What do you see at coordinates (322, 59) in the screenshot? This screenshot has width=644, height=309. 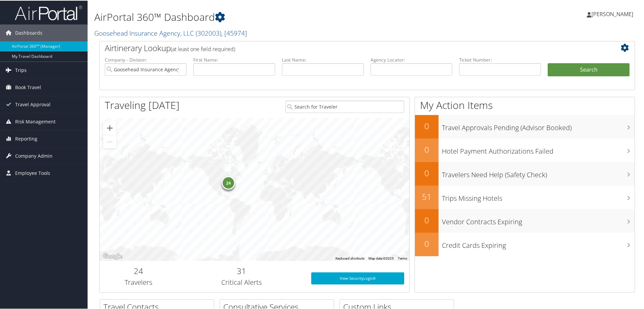 I see `label: Last Name:` at bounding box center [322, 59].